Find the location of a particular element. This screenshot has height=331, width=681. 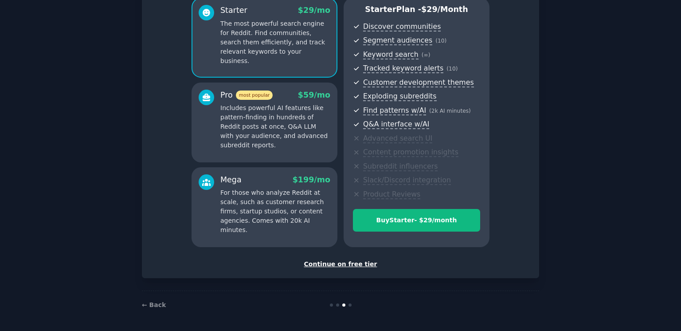

span: Segment audiences is located at coordinates (398, 40).